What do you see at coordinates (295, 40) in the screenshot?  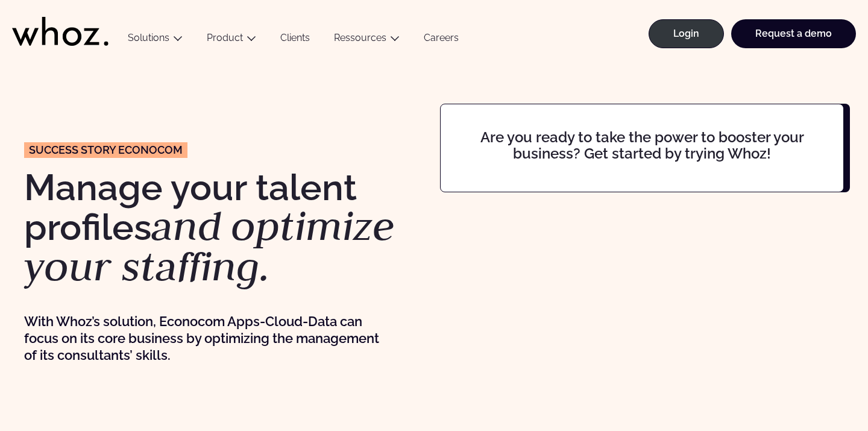 I see `a: Clients` at bounding box center [295, 40].